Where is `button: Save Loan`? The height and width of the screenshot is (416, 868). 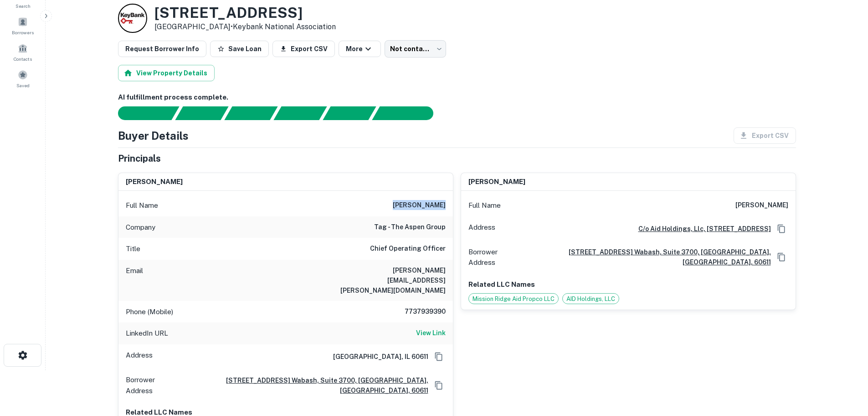 button: Save Loan is located at coordinates (240, 49).